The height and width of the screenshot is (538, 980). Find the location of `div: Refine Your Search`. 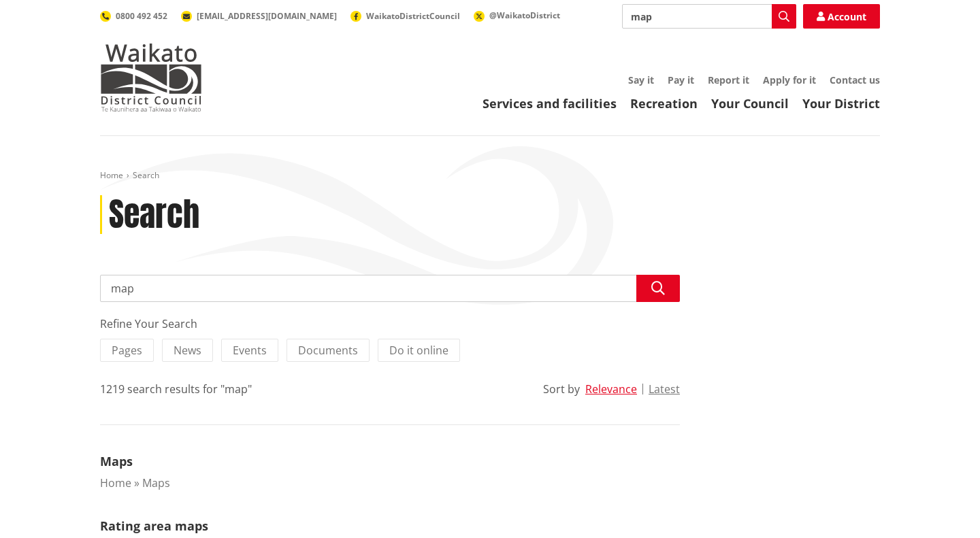

div: Refine Your Search is located at coordinates (390, 324).